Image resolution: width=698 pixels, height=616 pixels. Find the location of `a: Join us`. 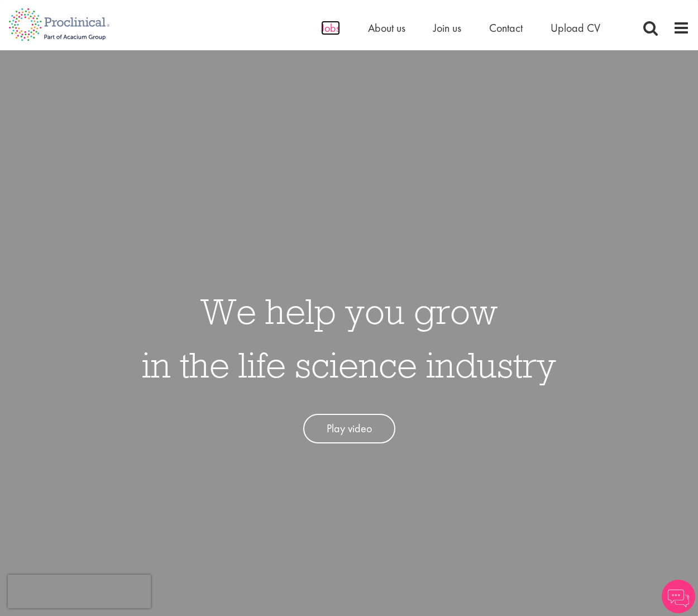

a: Join us is located at coordinates (447, 28).